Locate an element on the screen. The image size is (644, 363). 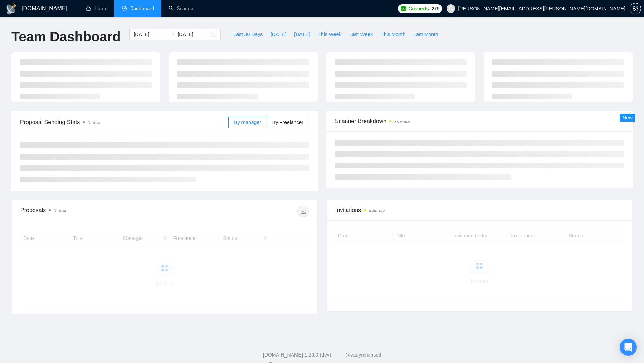
button: This Month is located at coordinates (393, 34).